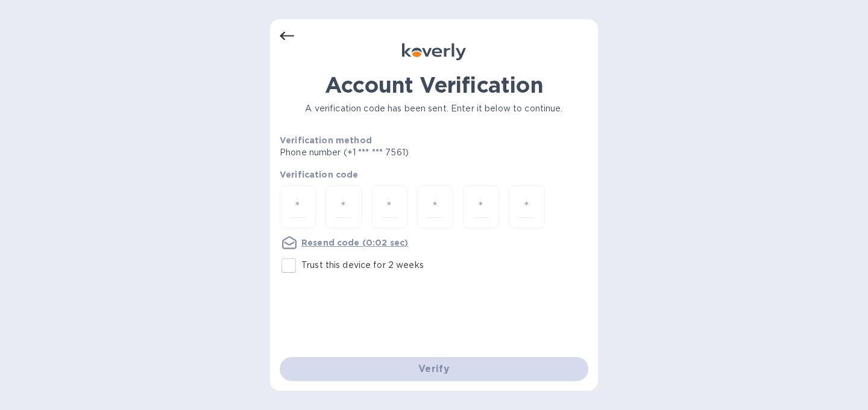 The image size is (868, 410). What do you see at coordinates (355, 243) in the screenshot?
I see `u: Resend code (0:02 sec)` at bounding box center [355, 243].